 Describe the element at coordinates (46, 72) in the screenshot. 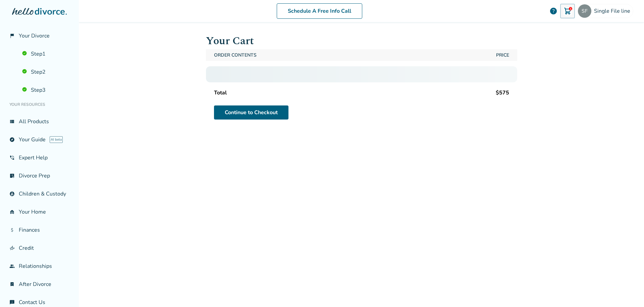

I see `a: Step2` at that location.